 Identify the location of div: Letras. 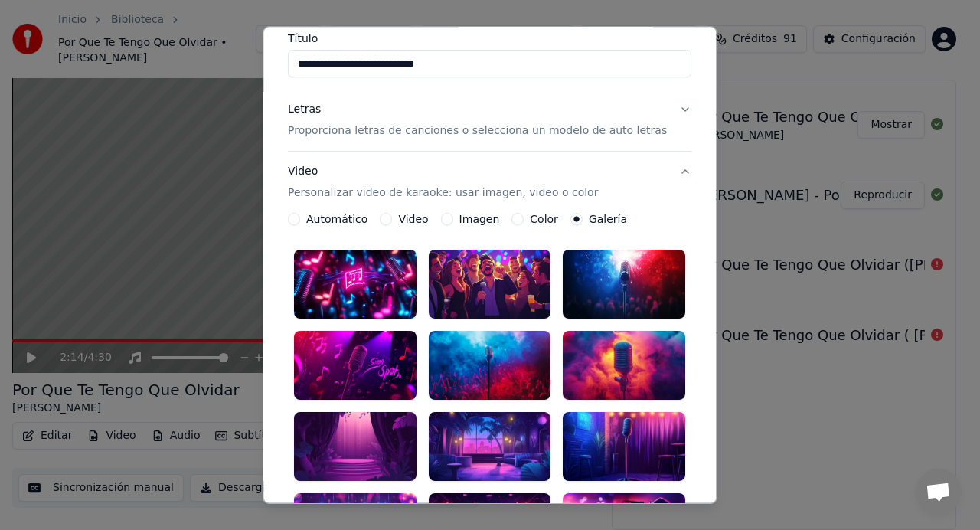
(304, 110).